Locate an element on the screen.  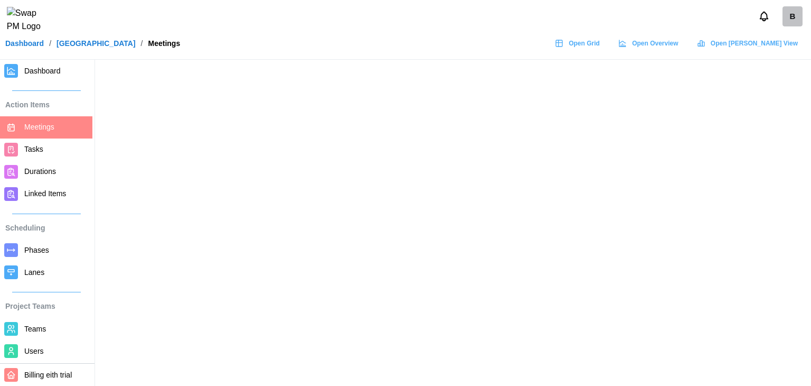
span: Billing eith trial is located at coordinates (48, 374).